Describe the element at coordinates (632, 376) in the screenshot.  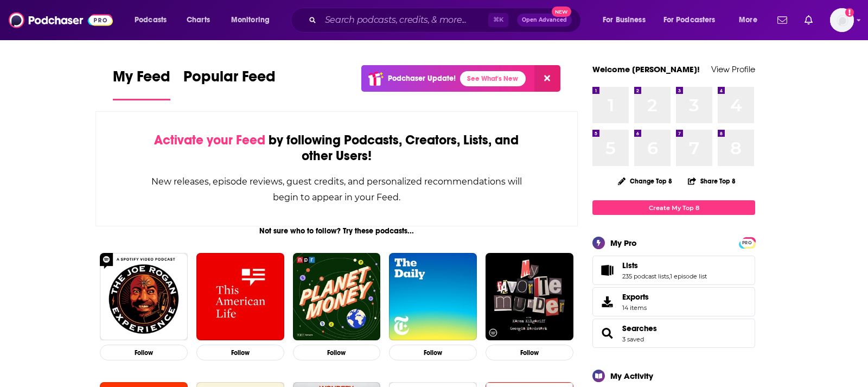
I see `div: My Activity` at that location.